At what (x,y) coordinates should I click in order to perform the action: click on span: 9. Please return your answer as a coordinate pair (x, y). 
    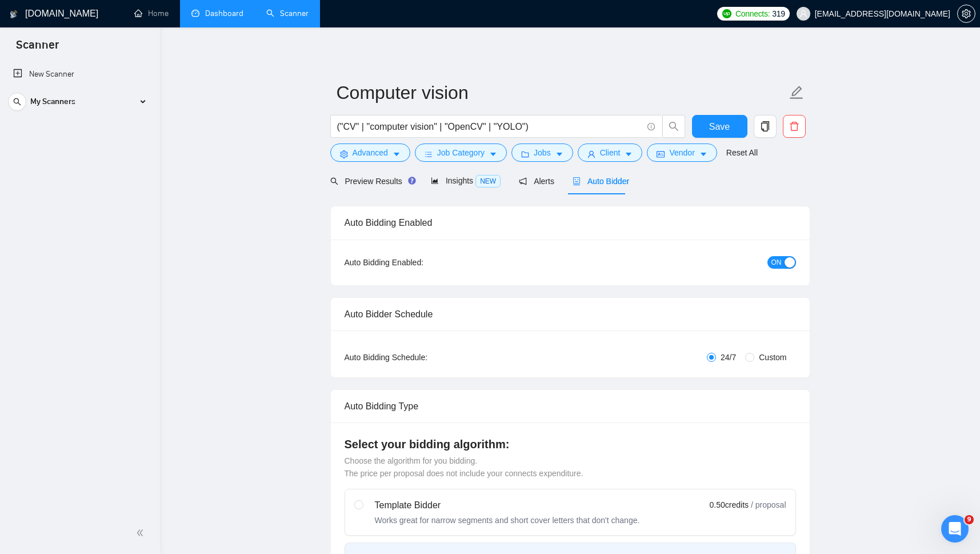
    Looking at the image, I should click on (969, 519).